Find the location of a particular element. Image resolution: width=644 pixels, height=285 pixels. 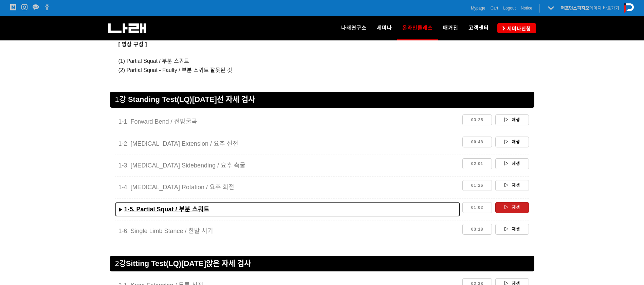

span: [ 영상 구성 ] is located at coordinates (133, 44).